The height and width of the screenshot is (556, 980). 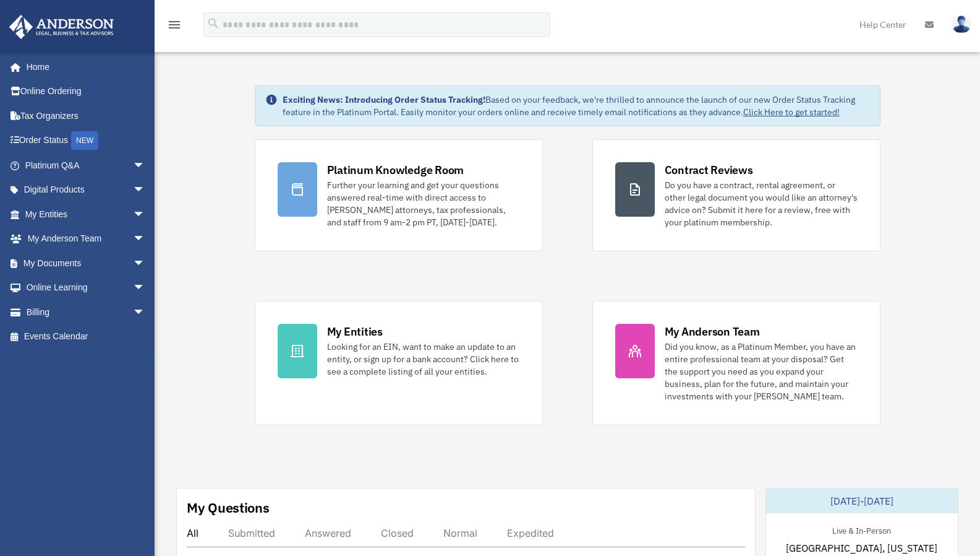 What do you see at coordinates (962, 24) in the screenshot?
I see `img: User Pic` at bounding box center [962, 24].